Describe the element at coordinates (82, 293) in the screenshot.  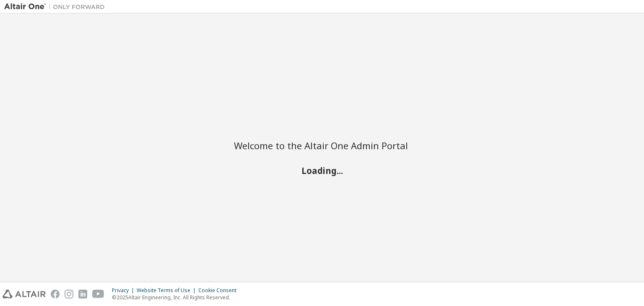
I see `img: linkedin.svg` at that location.